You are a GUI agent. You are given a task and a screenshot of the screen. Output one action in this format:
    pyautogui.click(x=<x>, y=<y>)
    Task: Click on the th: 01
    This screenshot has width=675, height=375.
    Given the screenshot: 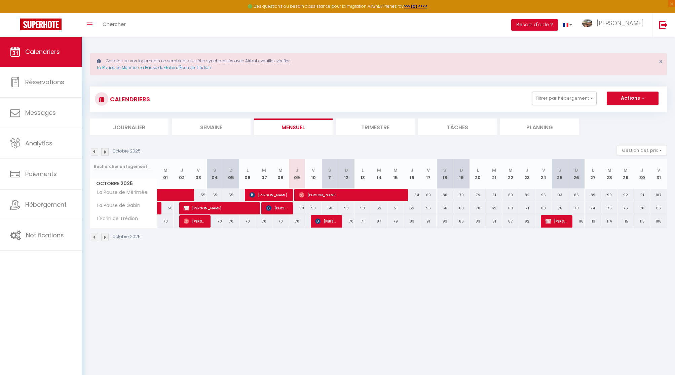 What is the action you would take?
    pyautogui.click(x=166, y=174)
    